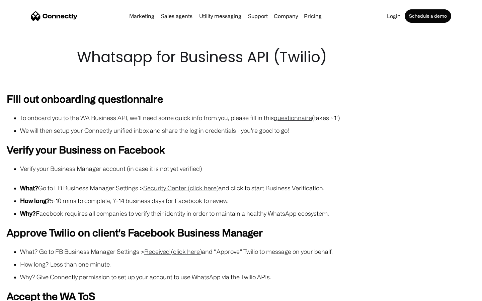 The height and width of the screenshot is (301, 482). Describe the element at coordinates (142, 16) in the screenshot. I see `a: Marketing` at that location.